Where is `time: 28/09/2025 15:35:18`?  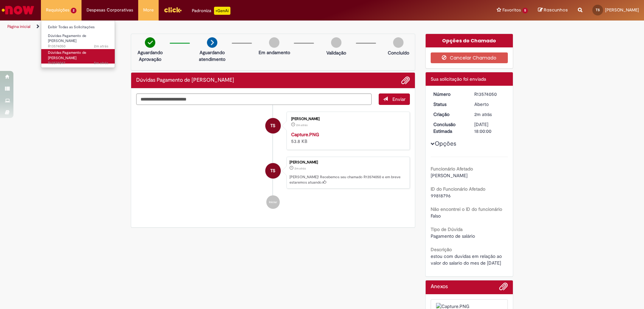 time: 28/09/2025 15:35:18 is located at coordinates (101, 63).